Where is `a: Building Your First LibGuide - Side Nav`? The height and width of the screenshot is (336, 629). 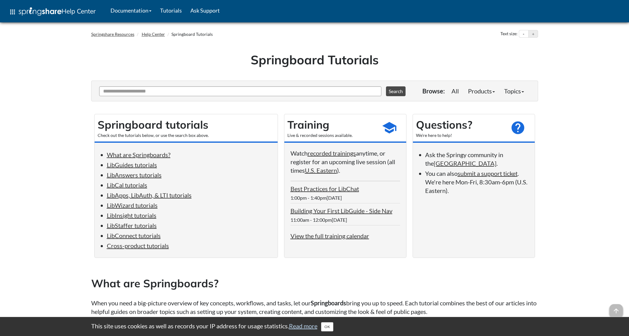
a: Building Your First LibGuide - Side Nav is located at coordinates (341, 210).